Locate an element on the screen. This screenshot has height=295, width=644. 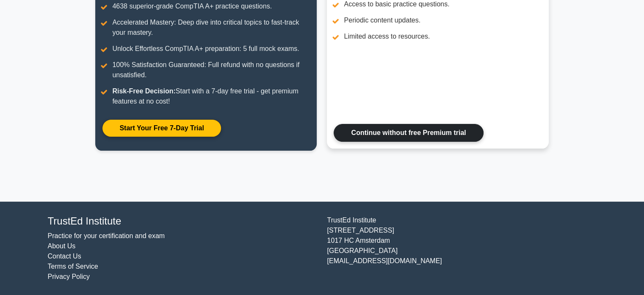
a: Start Your Free 7-Day Trial is located at coordinates (161, 128).